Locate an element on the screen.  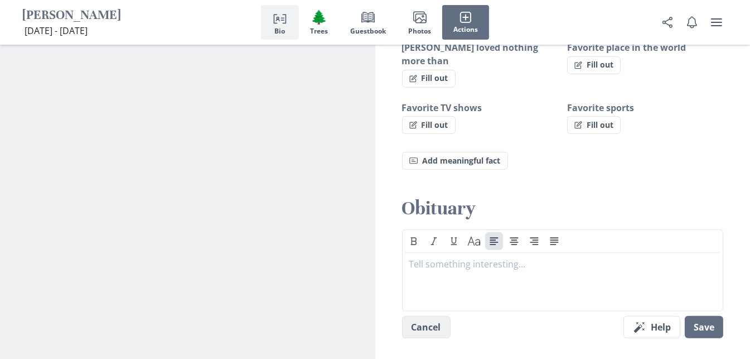
span: Guestbook is located at coordinates (368, 31).